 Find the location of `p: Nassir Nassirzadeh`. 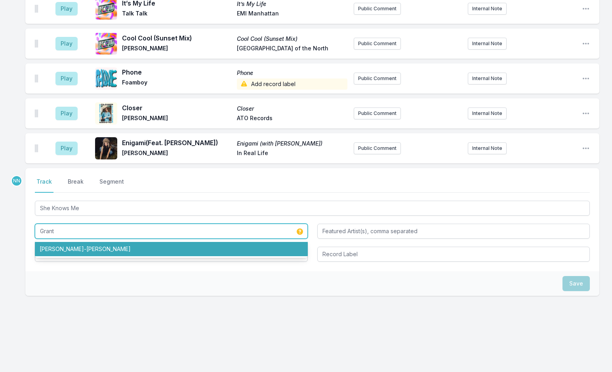

p: Nassir Nassirzadeh is located at coordinates (17, 181).